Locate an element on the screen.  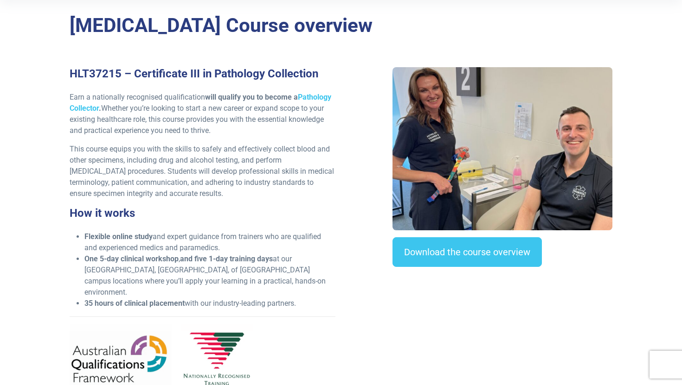
strong: will qualify you to become a . is located at coordinates (200, 102).